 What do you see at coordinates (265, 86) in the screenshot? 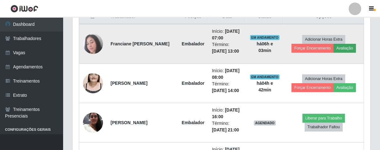
I see `strong: há 04 h e 42 min` at bounding box center [265, 86].